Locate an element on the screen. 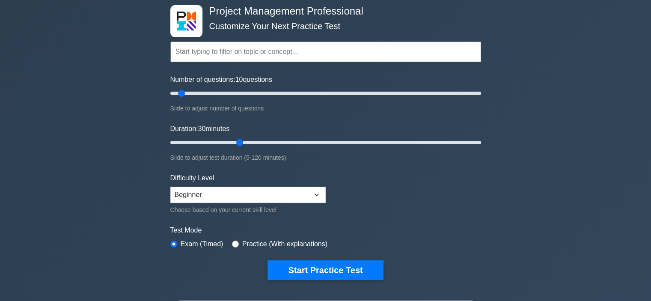 Image resolution: width=651 pixels, height=301 pixels. div: Choose based on your current skill level is located at coordinates (248, 210).